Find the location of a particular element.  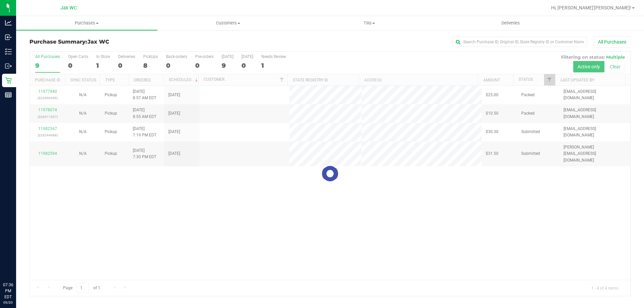

span: Customers is located at coordinates (228, 23).